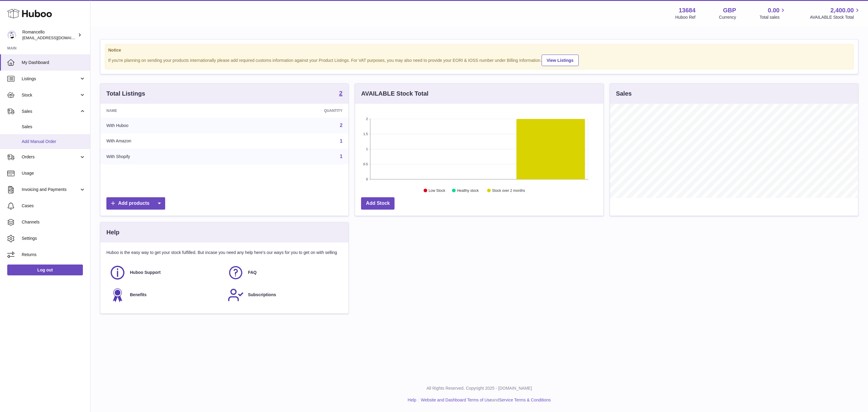  Describe the element at coordinates (479, 59) in the screenshot. I see `div: If you're planning on sending your products internationally please add required customs informati...` at that location.